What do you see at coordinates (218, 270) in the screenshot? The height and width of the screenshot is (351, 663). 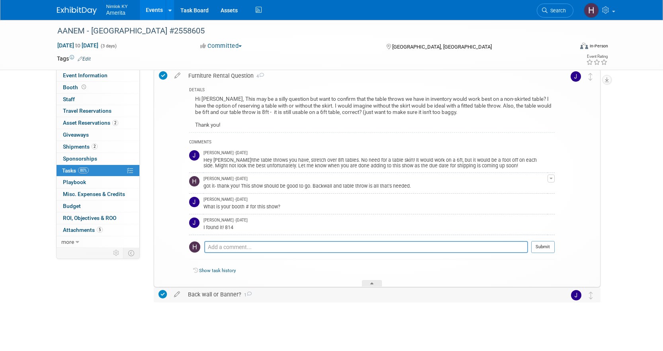 I see `a: Show task history` at bounding box center [218, 270].